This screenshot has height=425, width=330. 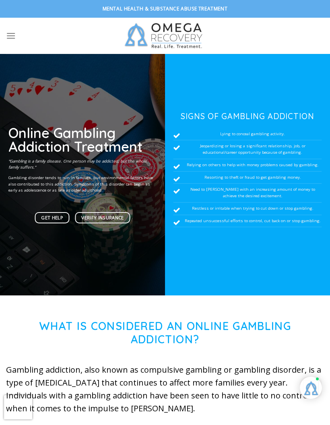 I want to click on p: Gambling disorder tends to run in families, but environmental factors have also contributed to th..., so click(x=82, y=184).